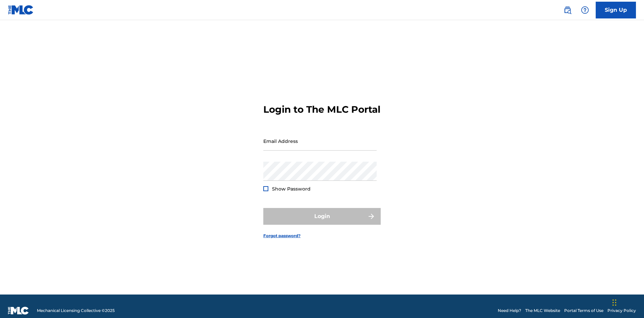  I want to click on a: Public Search, so click(568, 10).